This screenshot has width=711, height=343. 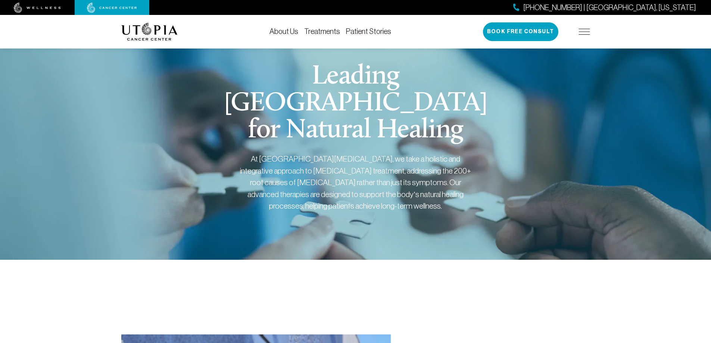 I want to click on button: Book Free Consult, so click(x=521, y=32).